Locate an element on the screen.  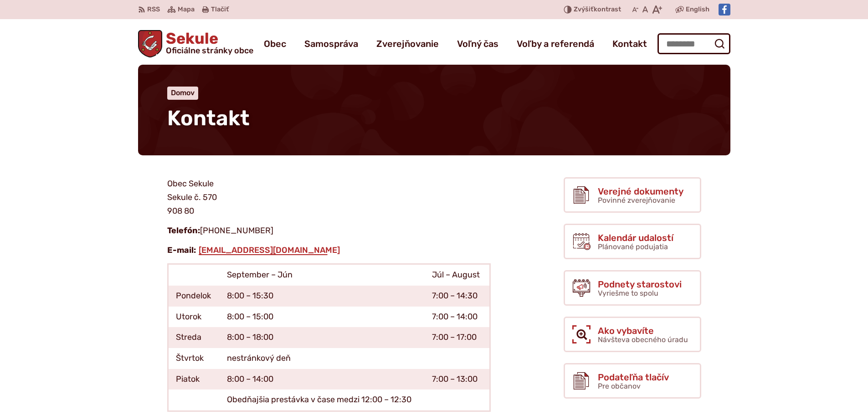
span: kontrast is located at coordinates (597, 9).